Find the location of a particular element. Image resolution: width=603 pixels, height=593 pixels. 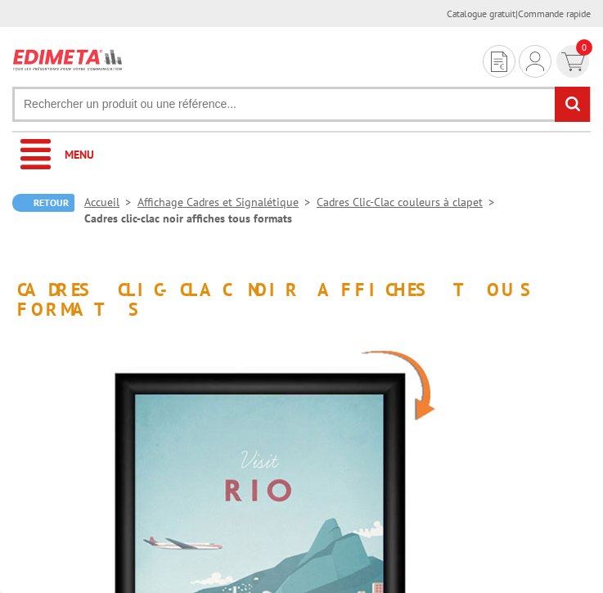

a: Accueil is located at coordinates (111, 202).